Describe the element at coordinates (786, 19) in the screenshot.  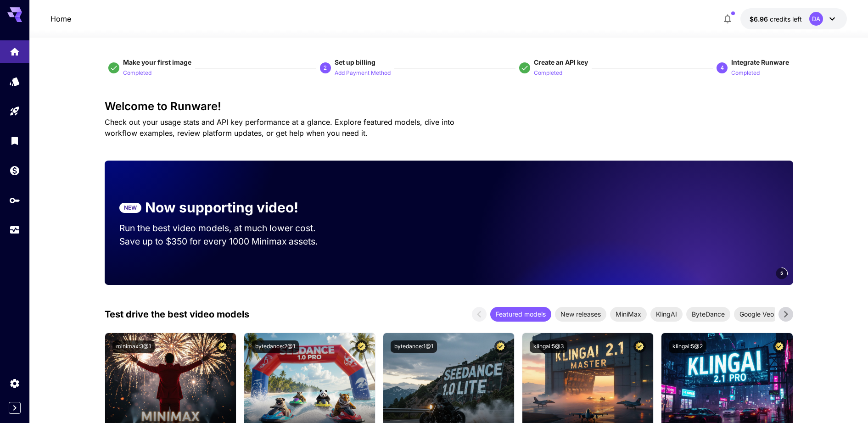
I see `span: credits left` at that location.